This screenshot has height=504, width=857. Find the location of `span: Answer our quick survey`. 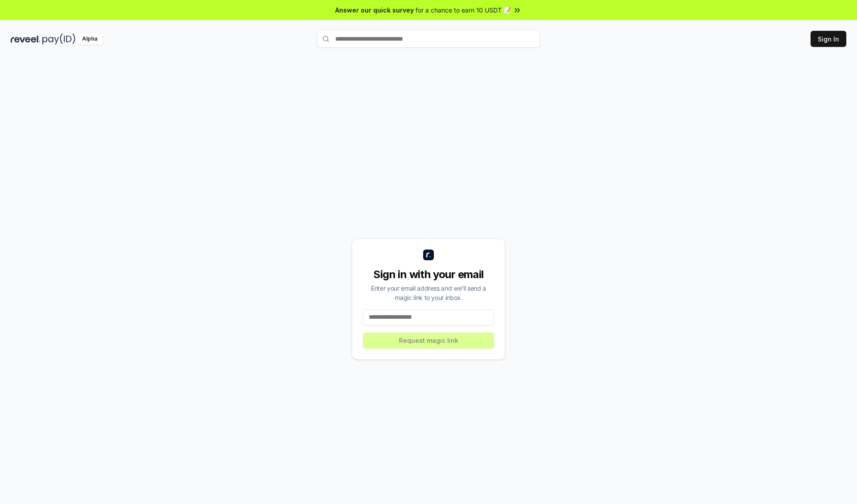

span: Answer our quick survey is located at coordinates (375, 10).